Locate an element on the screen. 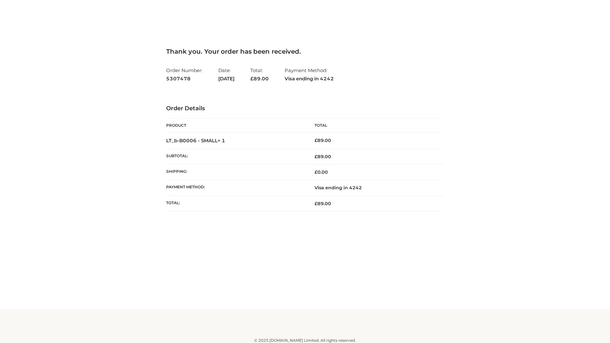  li: Payment Method: is located at coordinates (309, 74).